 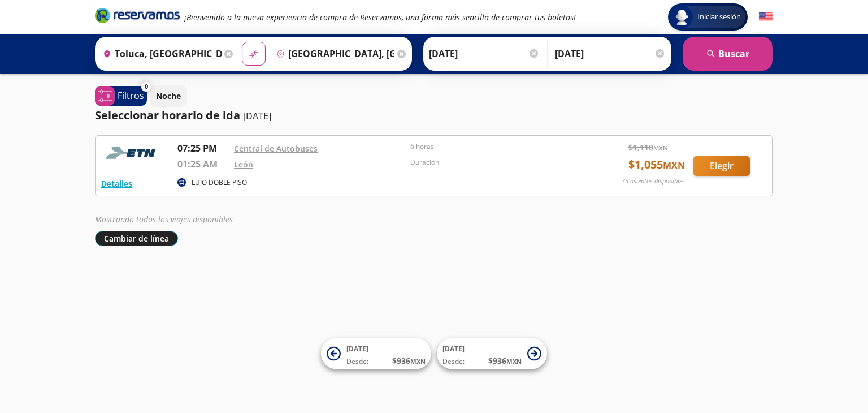 I want to click on span: 0, so click(x=147, y=86).